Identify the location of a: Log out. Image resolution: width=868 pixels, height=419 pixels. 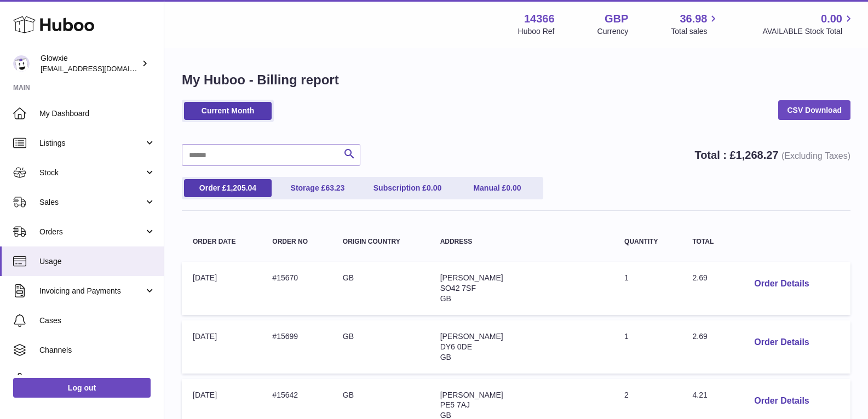
(82, 387).